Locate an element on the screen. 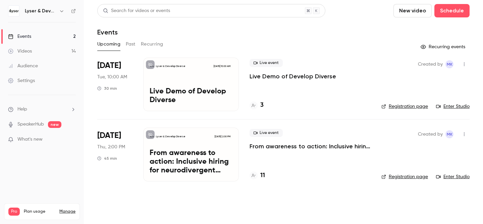  button: New video is located at coordinates (413, 11).